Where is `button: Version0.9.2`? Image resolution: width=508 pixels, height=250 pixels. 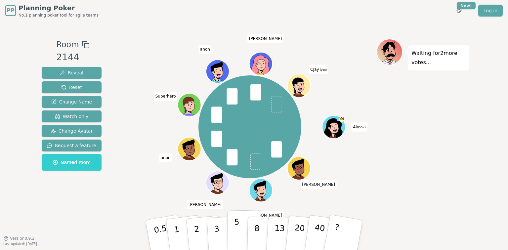
button: Version0.9.2 is located at coordinates (19, 239).